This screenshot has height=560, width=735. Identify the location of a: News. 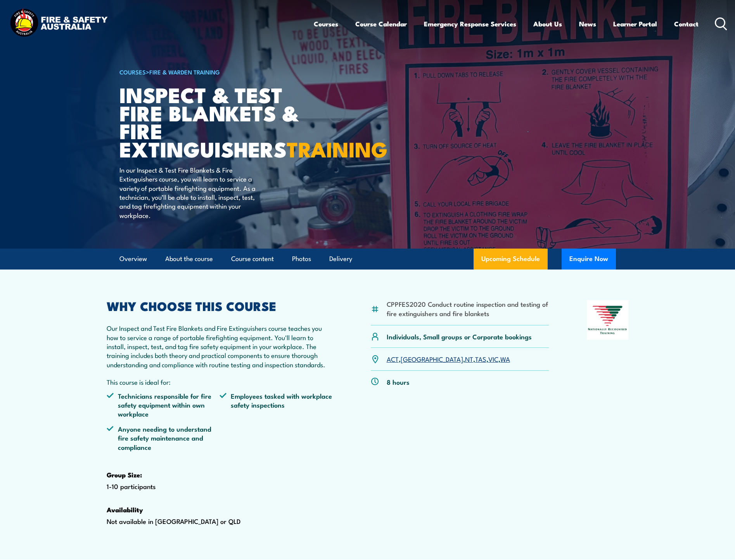
(587, 23).